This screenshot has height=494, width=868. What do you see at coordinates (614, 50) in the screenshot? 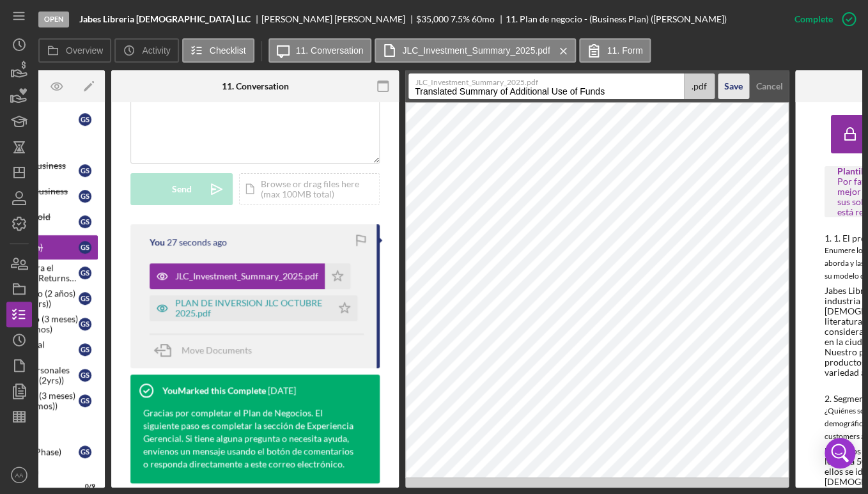
I see `button: 11. Form` at bounding box center [614, 50].